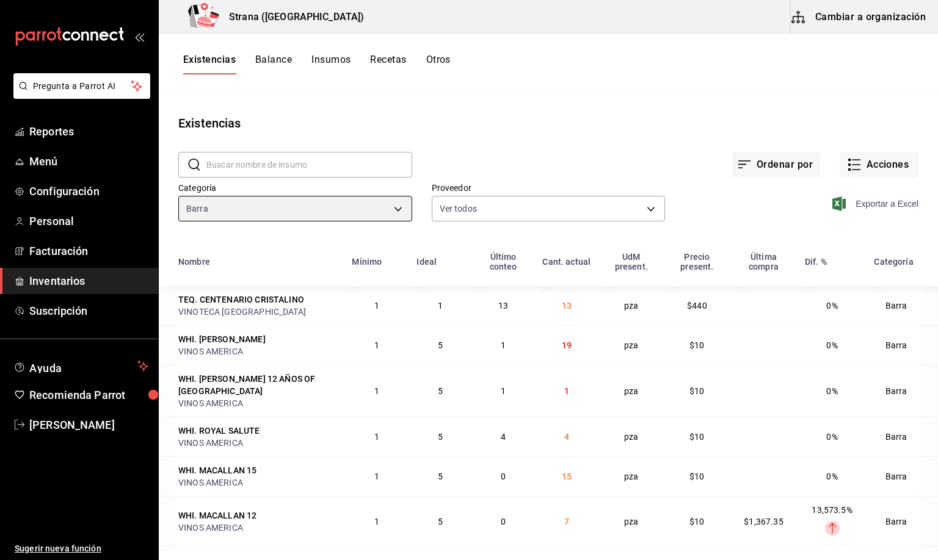  Describe the element at coordinates (567, 522) in the screenshot. I see `span: 7` at that location.